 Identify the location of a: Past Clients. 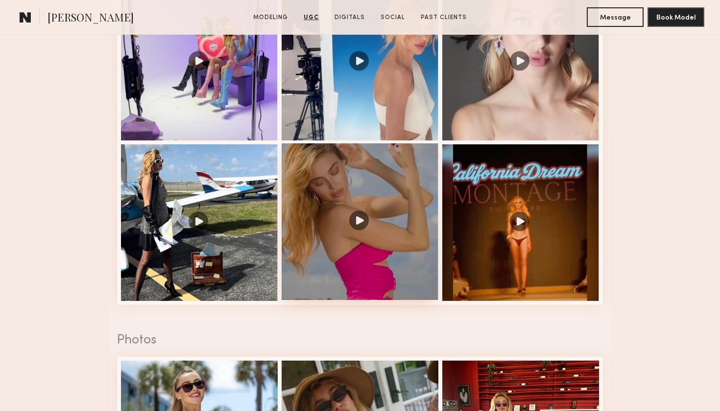
(444, 18).